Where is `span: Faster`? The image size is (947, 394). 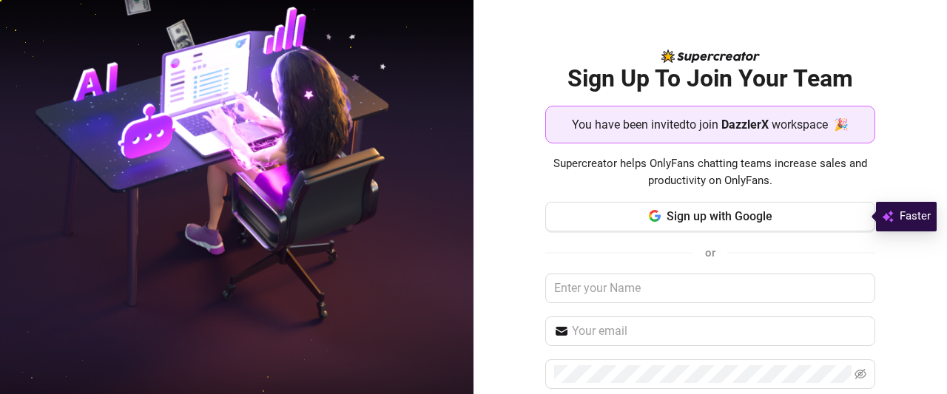
span: Faster is located at coordinates (915, 217).